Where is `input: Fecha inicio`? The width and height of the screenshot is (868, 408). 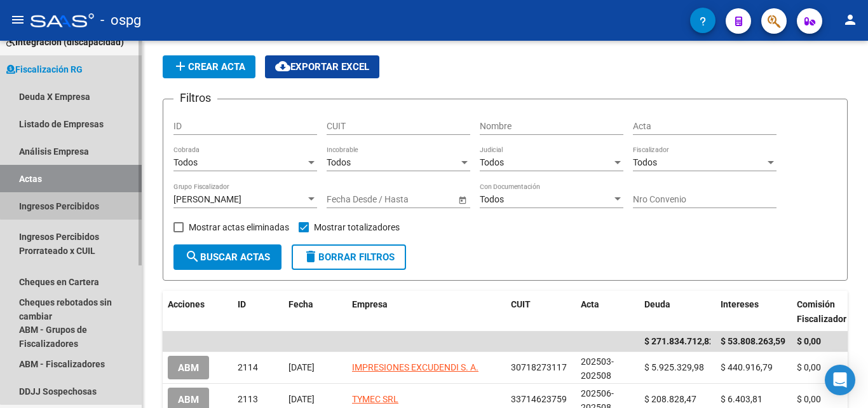
input: Fecha inicio is located at coordinates (349, 199).